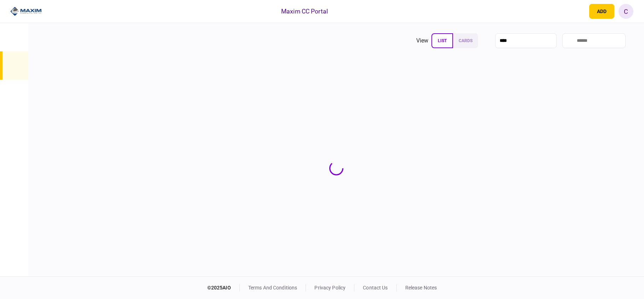 This screenshot has height=299, width=644. What do you see at coordinates (224, 288) in the screenshot?
I see `div: © 2025 AIO` at bounding box center [224, 288].